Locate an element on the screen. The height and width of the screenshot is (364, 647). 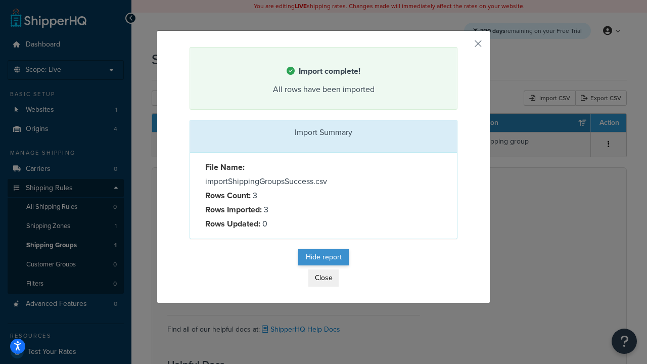
strong: Rows Count: is located at coordinates (228, 195).